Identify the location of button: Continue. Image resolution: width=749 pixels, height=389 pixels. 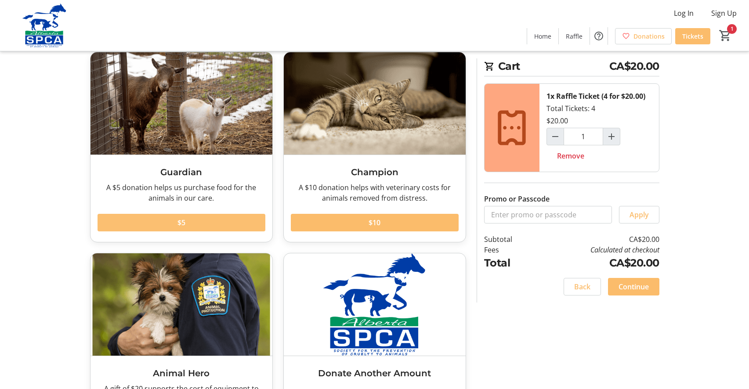
(634, 287).